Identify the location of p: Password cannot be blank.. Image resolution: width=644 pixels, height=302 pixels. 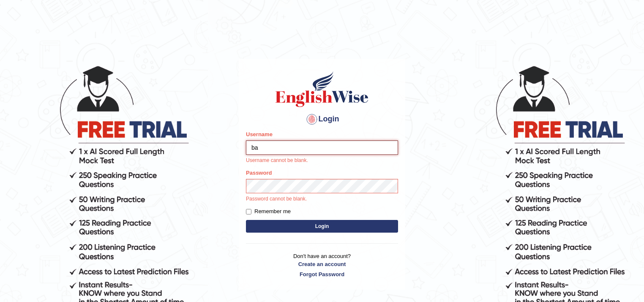
(322, 199).